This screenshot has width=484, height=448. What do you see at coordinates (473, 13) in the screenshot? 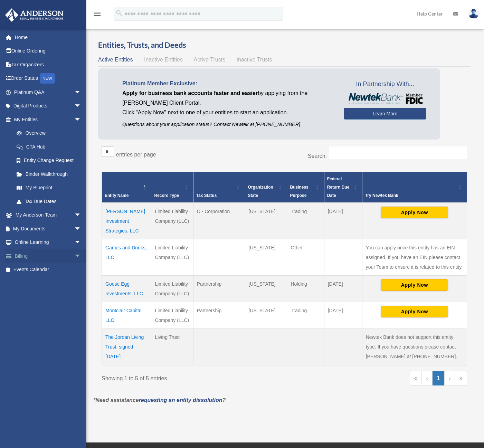
I see `img: User Pic` at bounding box center [473, 13].